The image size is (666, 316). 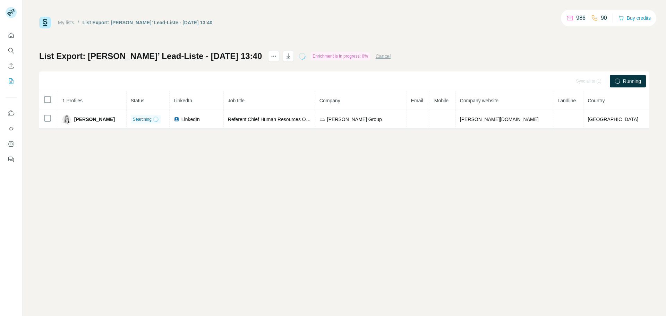 I want to click on button: Cancel, so click(x=383, y=56).